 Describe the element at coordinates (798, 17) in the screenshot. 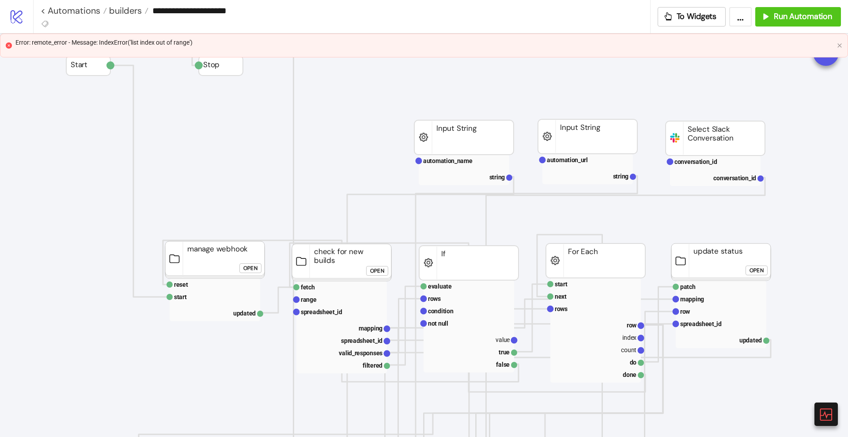

I see `button: Run Automation` at that location.